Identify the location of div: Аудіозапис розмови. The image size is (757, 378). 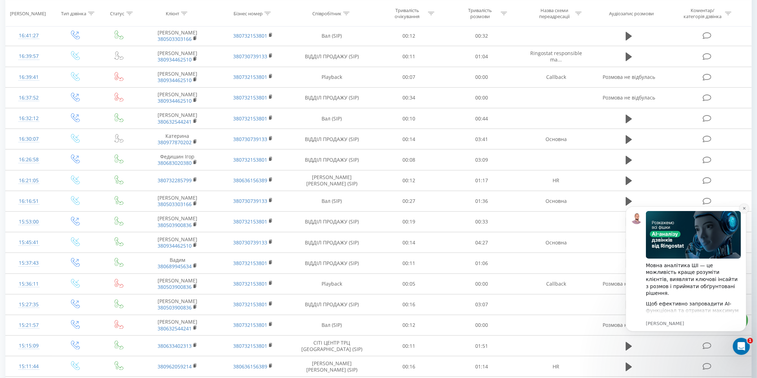
(632, 13).